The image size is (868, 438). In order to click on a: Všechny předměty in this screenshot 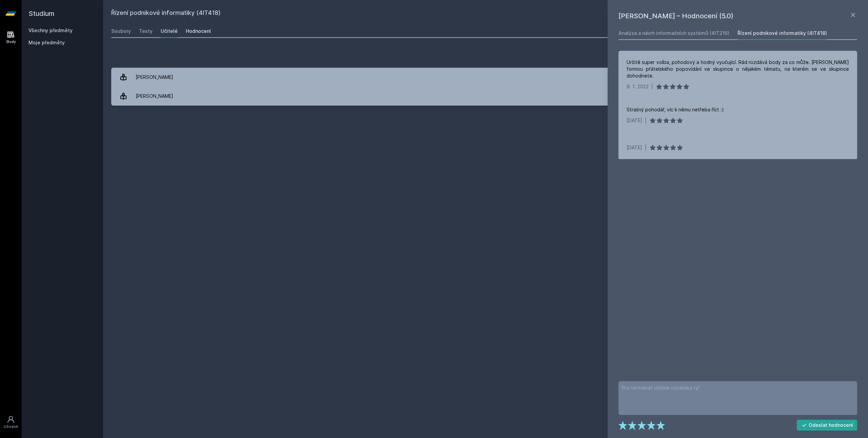, I will do `click(50, 30)`.